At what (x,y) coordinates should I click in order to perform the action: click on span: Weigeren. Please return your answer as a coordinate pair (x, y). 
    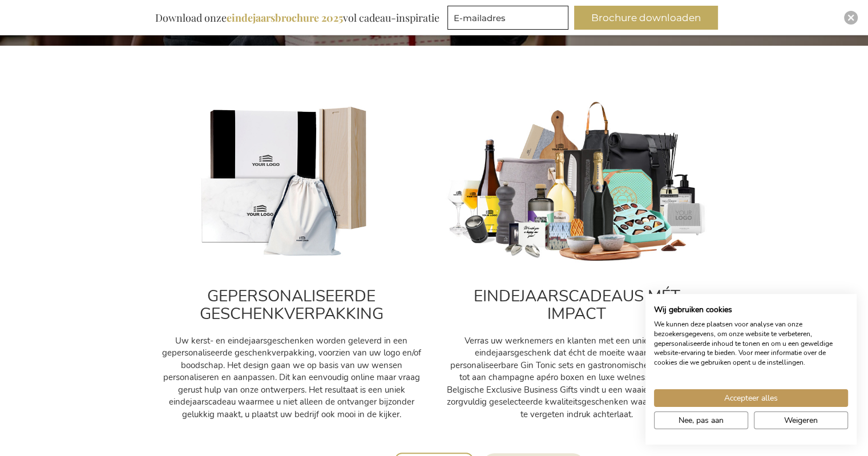
    Looking at the image, I should click on (801, 420).